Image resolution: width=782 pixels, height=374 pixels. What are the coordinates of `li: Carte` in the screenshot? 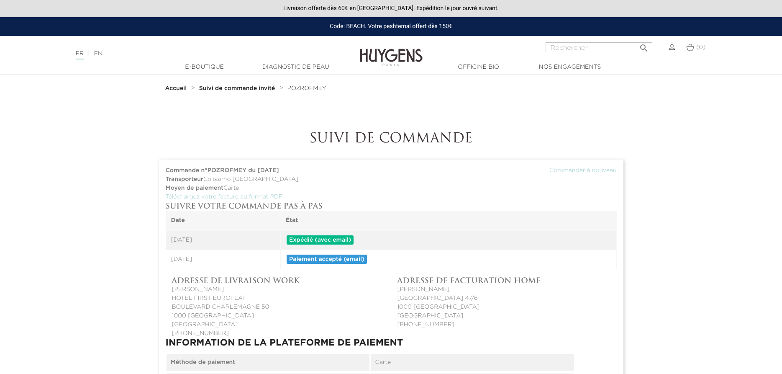 It's located at (391, 188).